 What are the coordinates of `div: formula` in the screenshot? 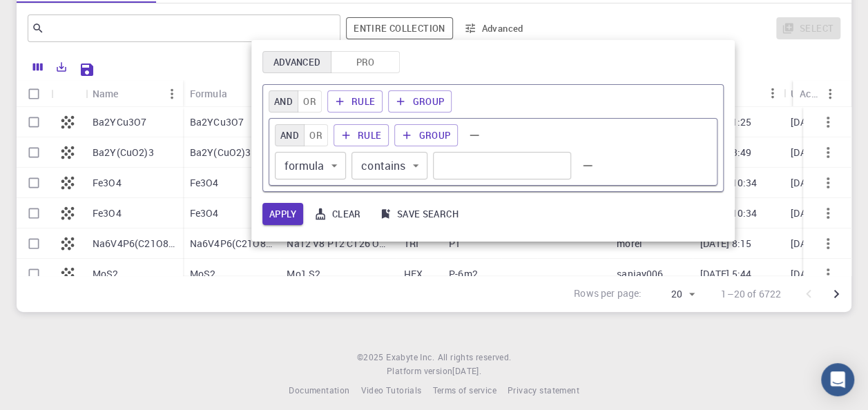 It's located at (310, 166).